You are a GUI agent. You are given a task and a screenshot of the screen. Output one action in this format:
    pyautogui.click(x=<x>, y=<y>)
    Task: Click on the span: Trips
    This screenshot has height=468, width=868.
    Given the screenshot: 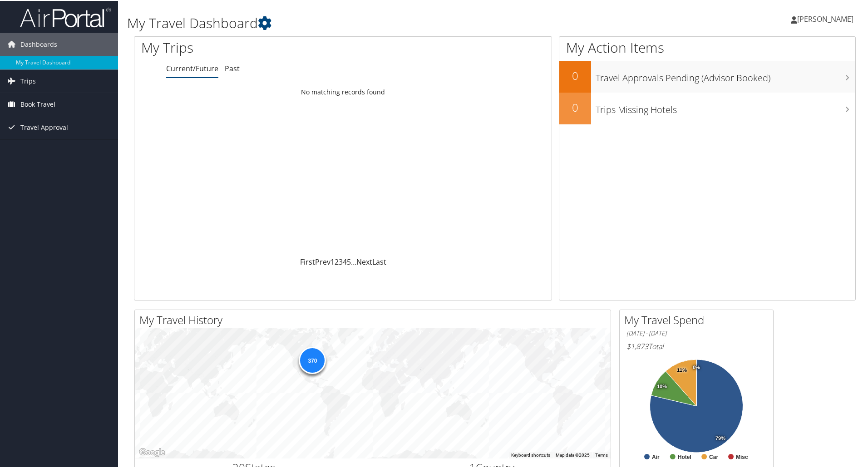 What is the action you would take?
    pyautogui.click(x=28, y=80)
    